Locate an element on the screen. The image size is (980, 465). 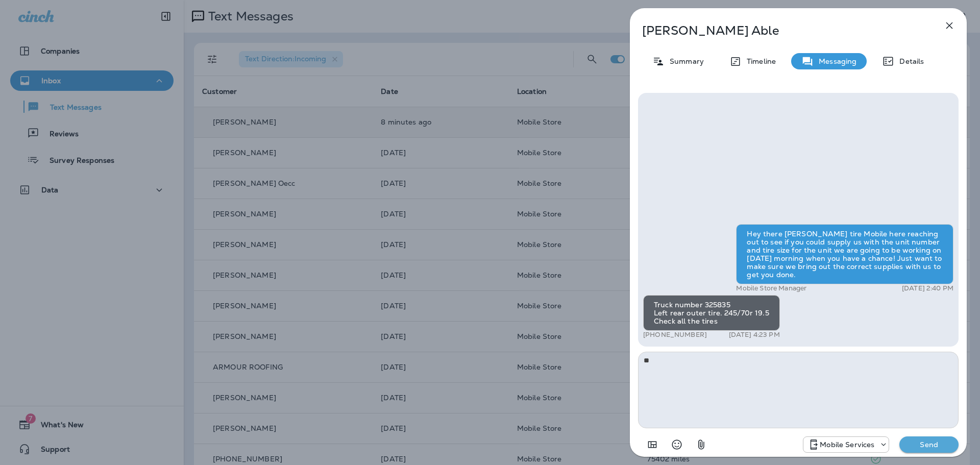
button: Add in a premade template is located at coordinates (652, 445).